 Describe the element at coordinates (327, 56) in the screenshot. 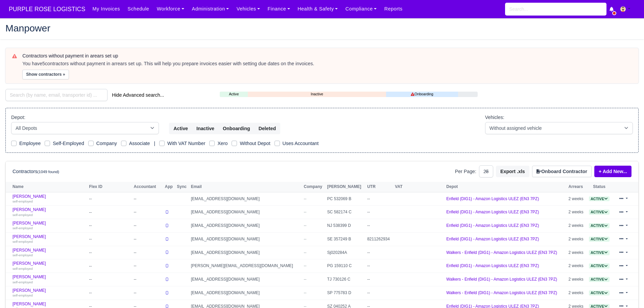

I see `h6: Contractors without payment in arears set up` at that location.